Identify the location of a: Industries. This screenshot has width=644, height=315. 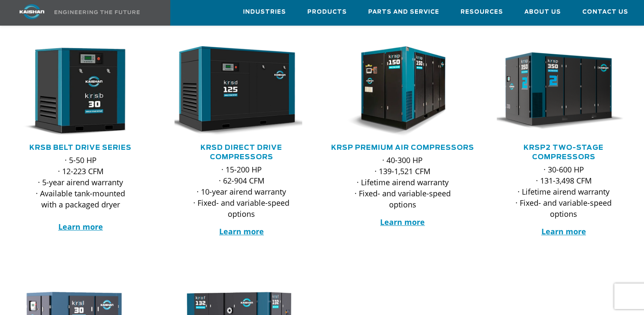
(265, 12).